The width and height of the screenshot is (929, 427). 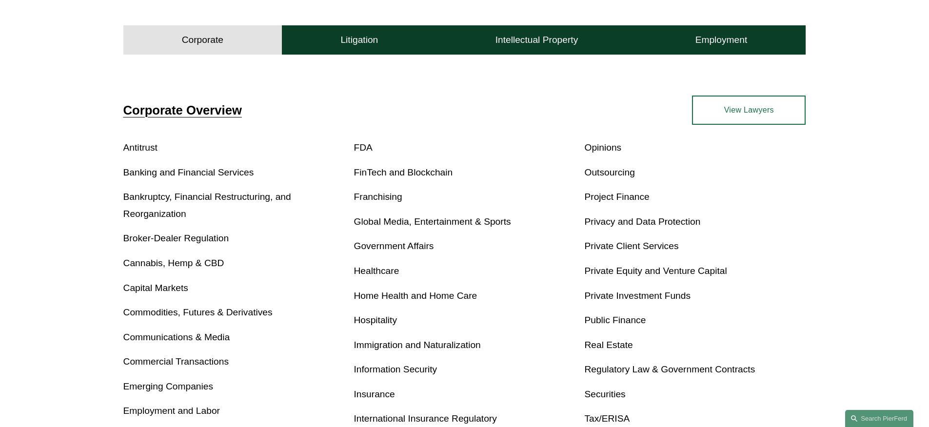 I want to click on a: Outsourcing, so click(x=609, y=172).